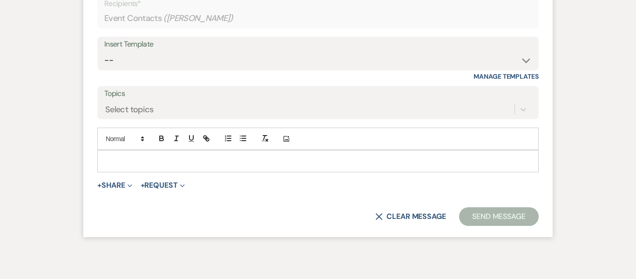  I want to click on a: Manage Templates, so click(506, 76).